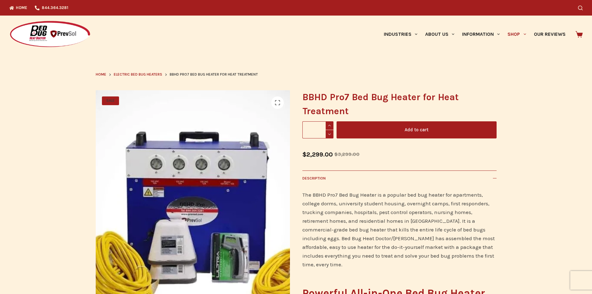 The height and width of the screenshot is (294, 592). What do you see at coordinates (347, 154) in the screenshot?
I see `bdi: 3,299.00` at bounding box center [347, 154].